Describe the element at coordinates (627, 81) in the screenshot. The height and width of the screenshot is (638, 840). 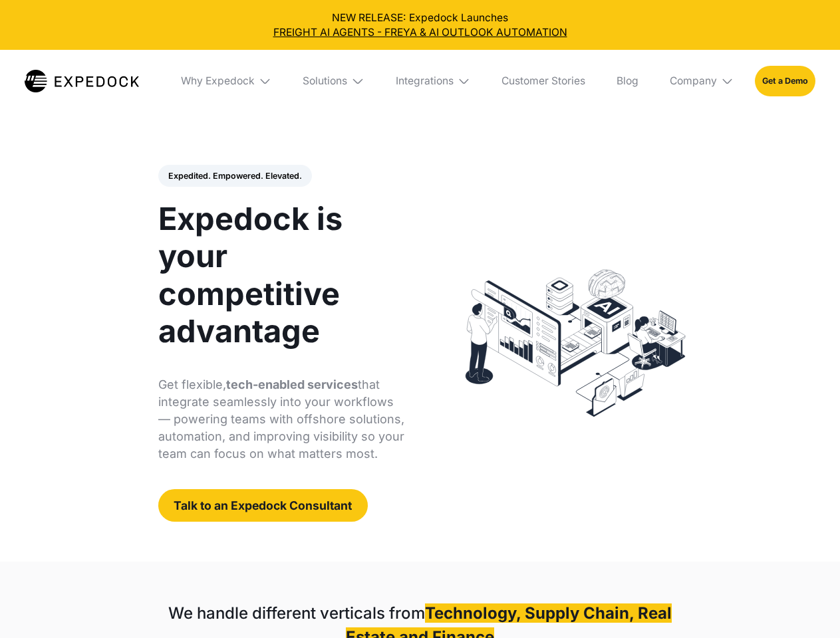
I see `a: Blog` at that location.